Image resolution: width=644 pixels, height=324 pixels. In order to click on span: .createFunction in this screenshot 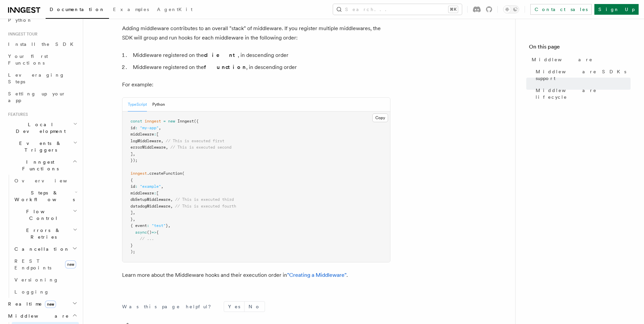, I will do `click(164, 173)`.